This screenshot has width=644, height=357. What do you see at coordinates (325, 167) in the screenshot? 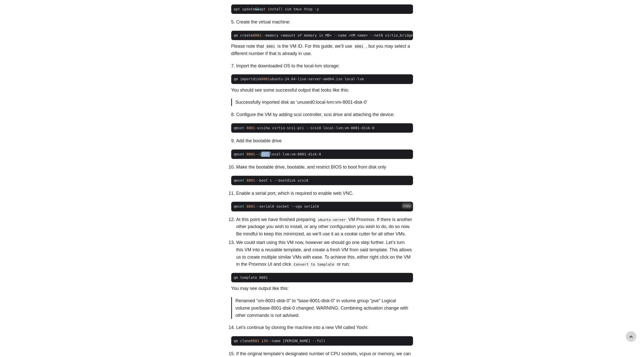
I see `li: Make the bootable drive, bootable, and restrict BIOS to boot from disk only` at bounding box center [325, 167].